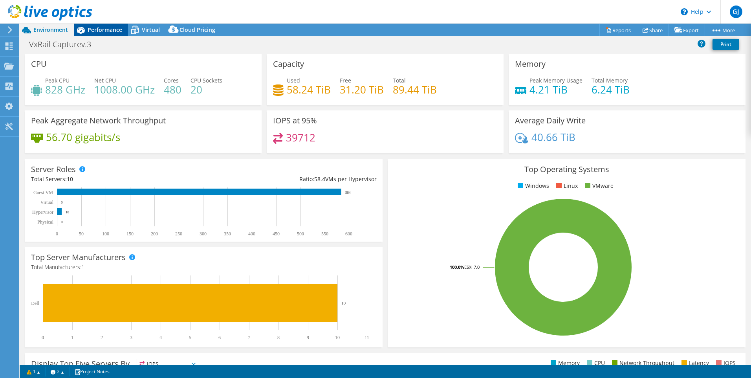 The image size is (751, 378). What do you see at coordinates (736, 12) in the screenshot?
I see `span: GJ` at bounding box center [736, 12].